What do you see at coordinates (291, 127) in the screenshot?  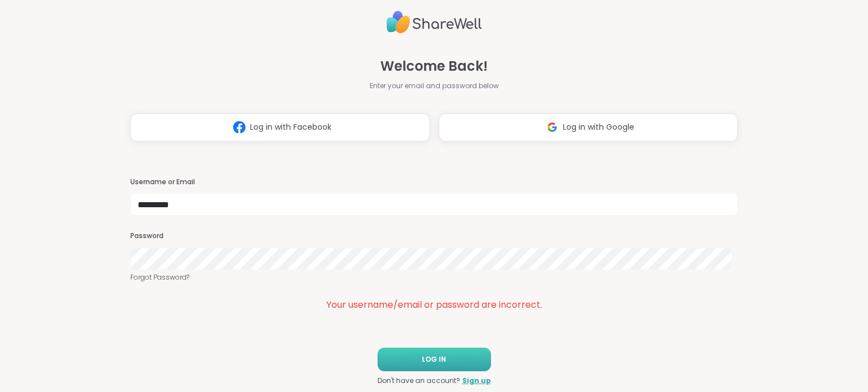 I see `span: Log in with Facebook` at bounding box center [291, 127].